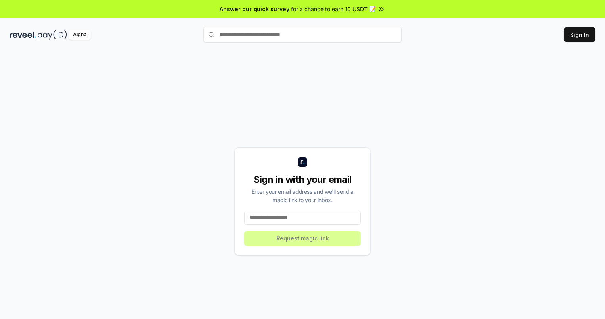  I want to click on span: Answer our quick survey, so click(255, 9).